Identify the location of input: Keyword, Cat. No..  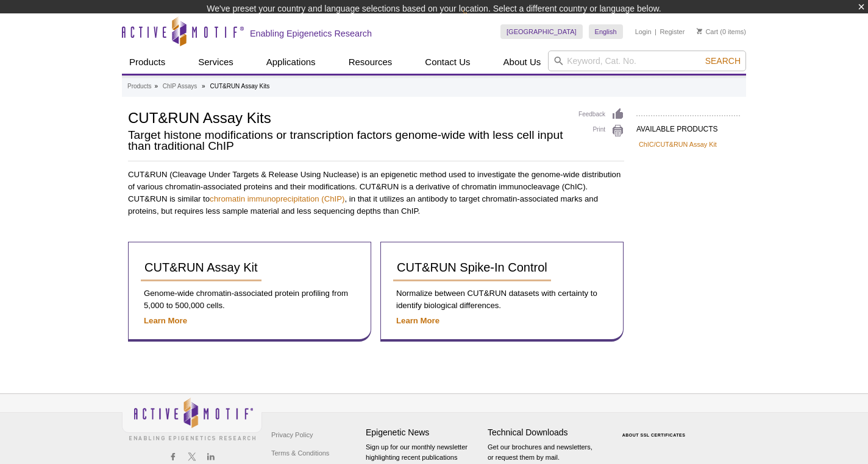
(646, 61).